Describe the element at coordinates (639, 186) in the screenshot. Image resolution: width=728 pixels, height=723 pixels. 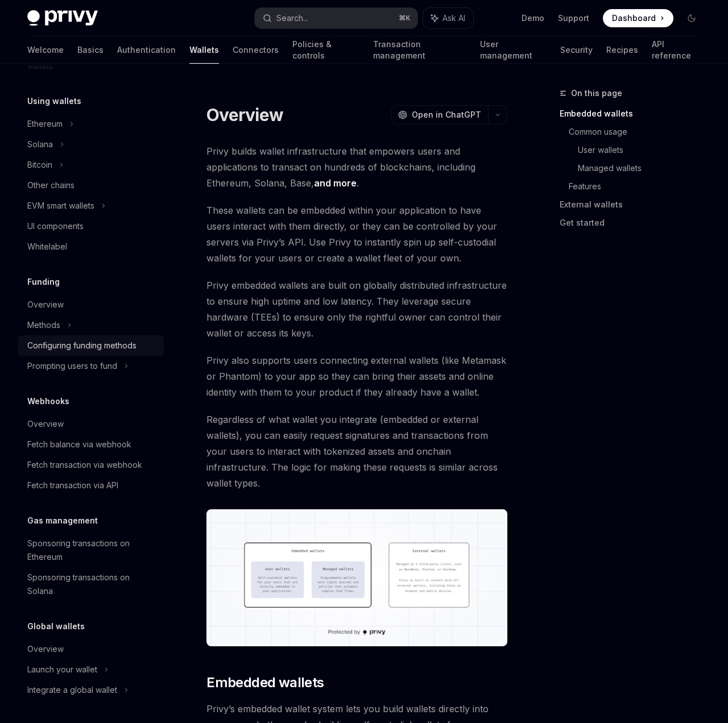
I see `a: Features` at that location.